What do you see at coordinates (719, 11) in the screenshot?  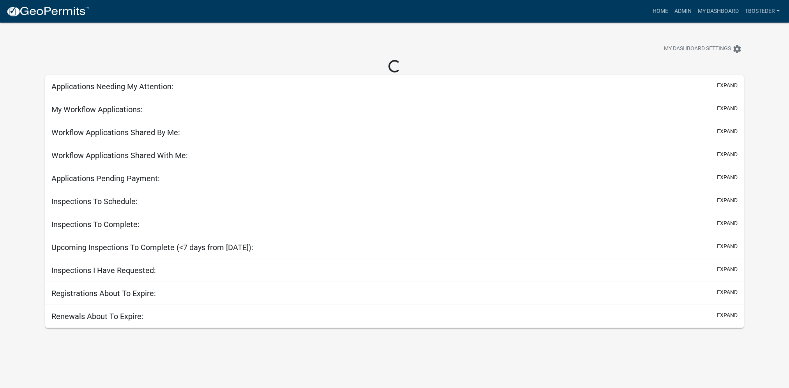 I see `a: My Dashboard` at bounding box center [719, 11].